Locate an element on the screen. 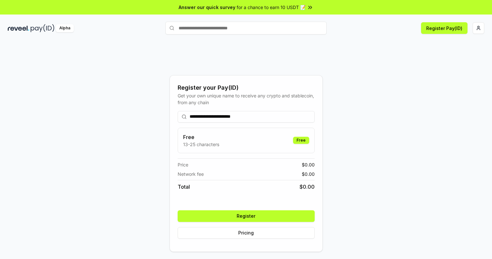 The width and height of the screenshot is (492, 259). span: Answer our quick survey is located at coordinates (207, 7).